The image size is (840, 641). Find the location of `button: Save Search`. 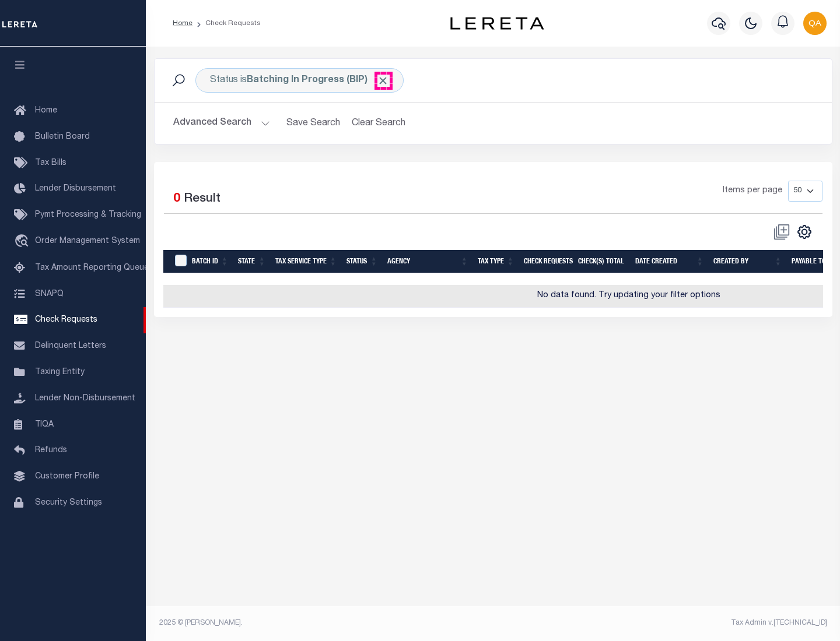

button: Save Search is located at coordinates (313, 123).